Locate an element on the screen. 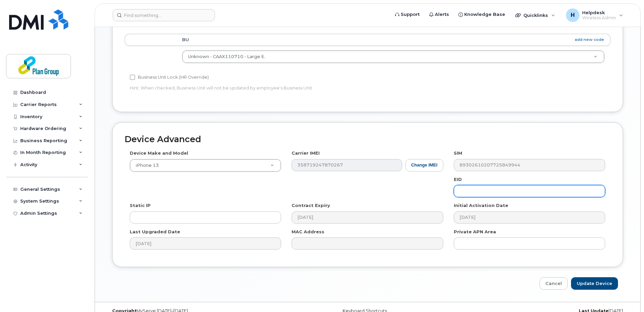 This screenshot has height=312, width=644. label: Contract Expiry is located at coordinates (311, 205).